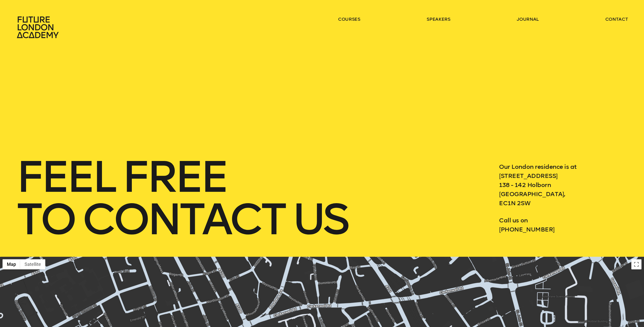 The height and width of the screenshot is (327, 644). I want to click on button: Toggle fullscreen view, so click(637, 264).